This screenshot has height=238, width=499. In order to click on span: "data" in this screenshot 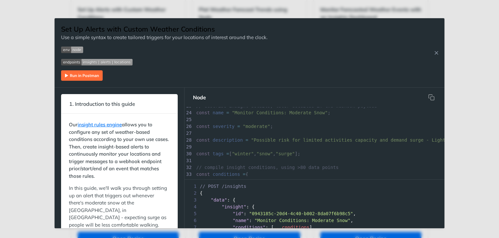, I will do `click(219, 200)`.